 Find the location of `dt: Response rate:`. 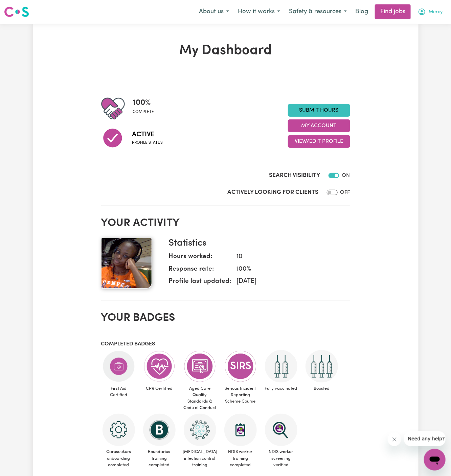

dt: Response rate: is located at coordinates (200, 271).